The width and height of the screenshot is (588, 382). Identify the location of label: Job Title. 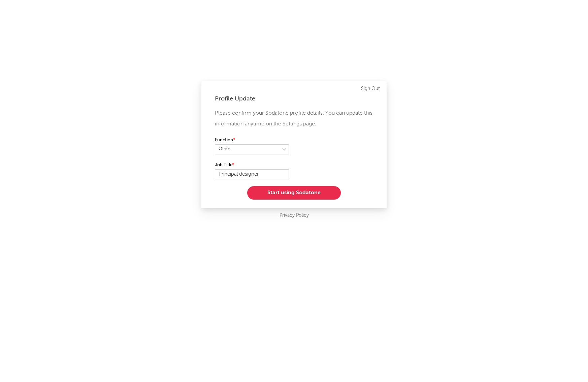
(252, 165).